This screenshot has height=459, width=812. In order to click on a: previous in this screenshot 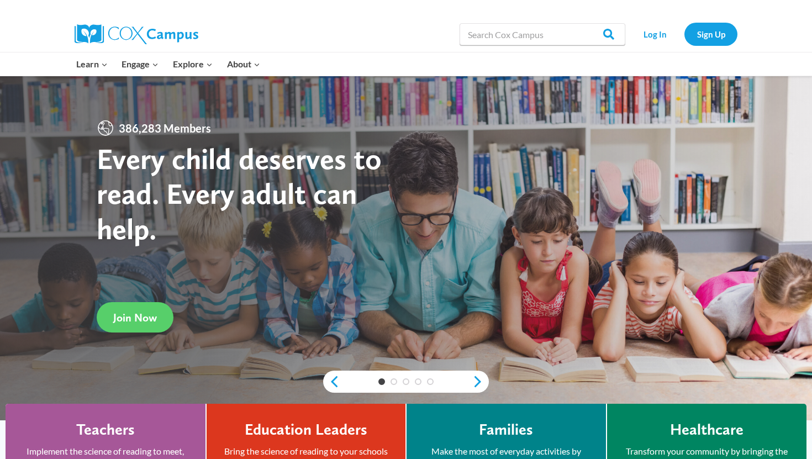, I will do `click(331, 382)`.